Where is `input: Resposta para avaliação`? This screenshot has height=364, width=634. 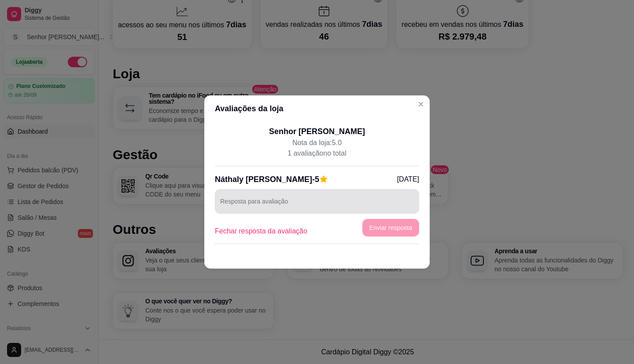
input: Resposta para avaliação is located at coordinates (317, 205).